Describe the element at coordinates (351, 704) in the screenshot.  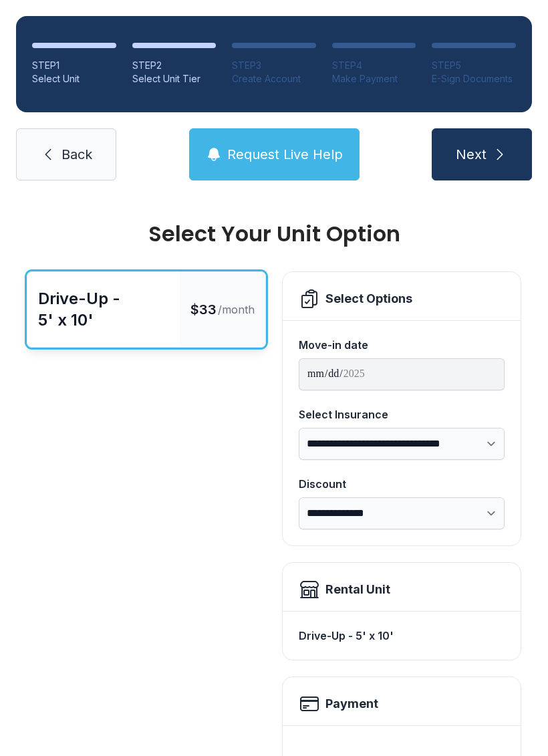
I see `h2: Payment` at that location.